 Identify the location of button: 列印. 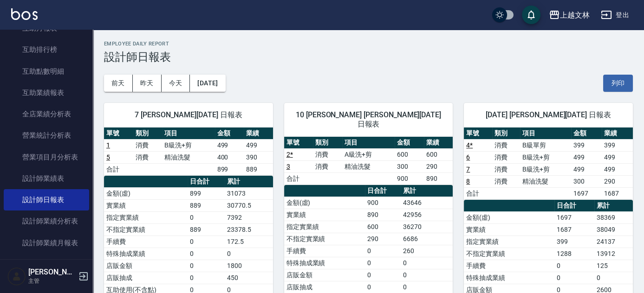
(618, 83).